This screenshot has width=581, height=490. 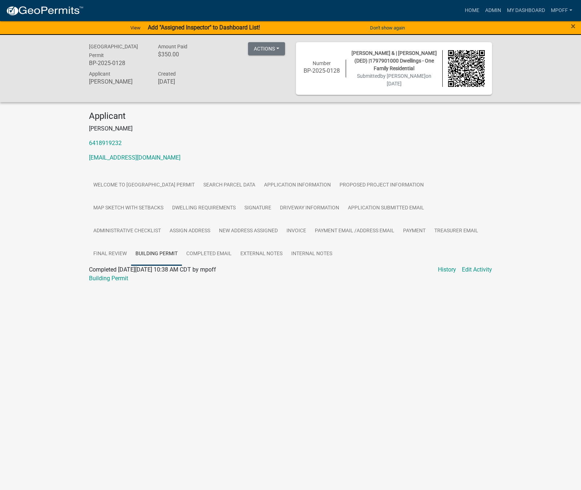 I want to click on h4: Applicant, so click(x=291, y=116).